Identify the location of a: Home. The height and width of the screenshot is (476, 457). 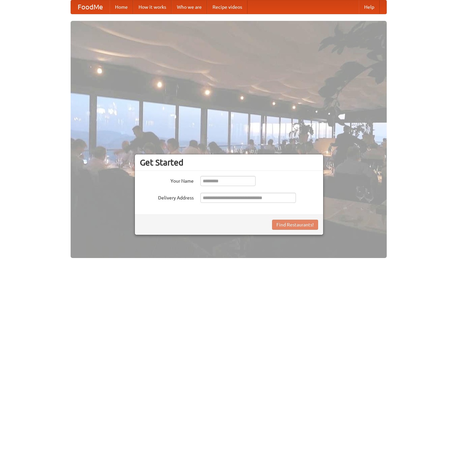
(121, 7).